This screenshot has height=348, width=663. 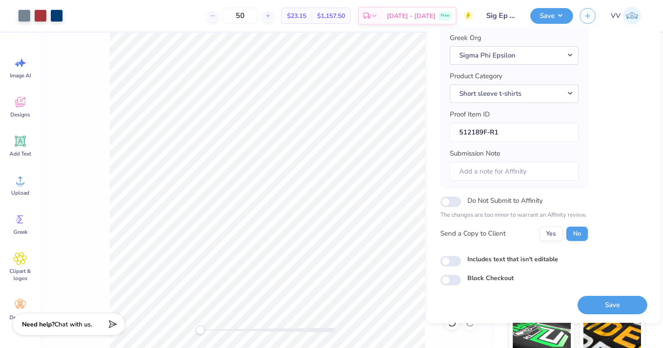 I want to click on label: Includes text that isn't editable, so click(x=513, y=259).